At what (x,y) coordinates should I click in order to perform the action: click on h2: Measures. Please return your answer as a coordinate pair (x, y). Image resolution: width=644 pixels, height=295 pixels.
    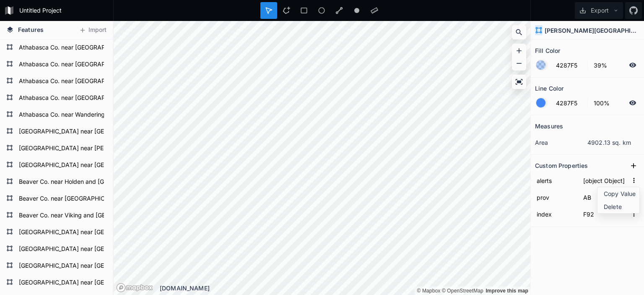
    Looking at the image, I should click on (549, 126).